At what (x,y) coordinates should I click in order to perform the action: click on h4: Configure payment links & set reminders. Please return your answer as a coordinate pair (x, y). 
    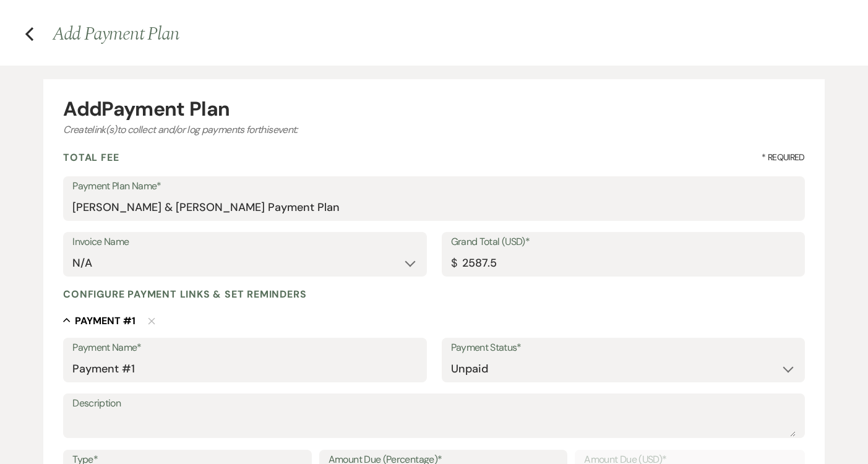
    Looking at the image, I should click on (184, 294).